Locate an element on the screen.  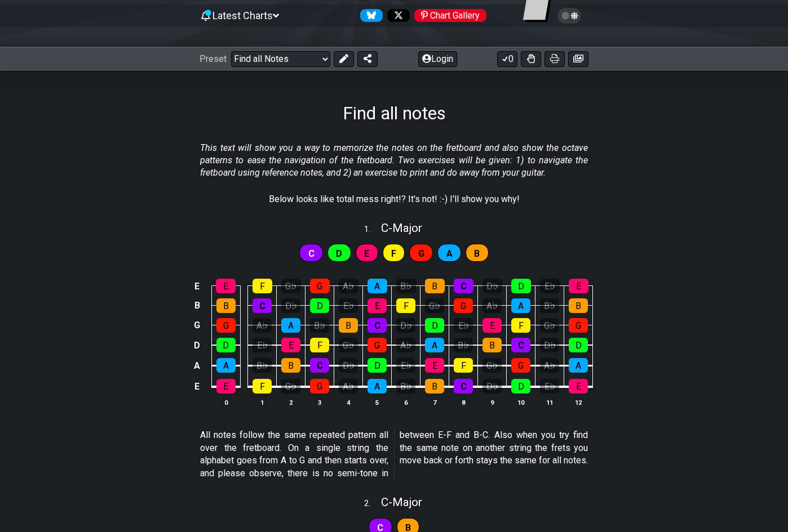
button: Create image is located at coordinates (578, 59).